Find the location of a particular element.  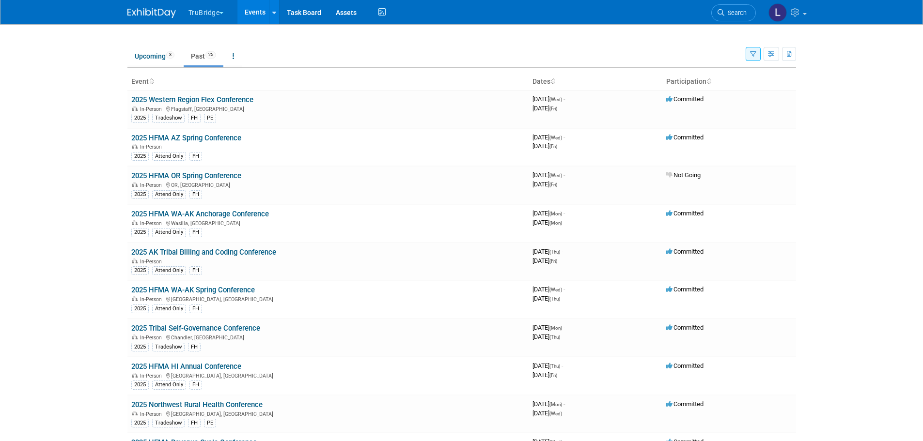

a: Sort by Event Name is located at coordinates (151, 81).